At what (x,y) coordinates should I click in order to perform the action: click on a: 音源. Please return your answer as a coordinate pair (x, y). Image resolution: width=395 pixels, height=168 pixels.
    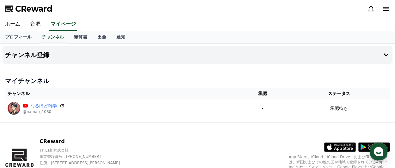
    Looking at the image, I should click on (35, 24).